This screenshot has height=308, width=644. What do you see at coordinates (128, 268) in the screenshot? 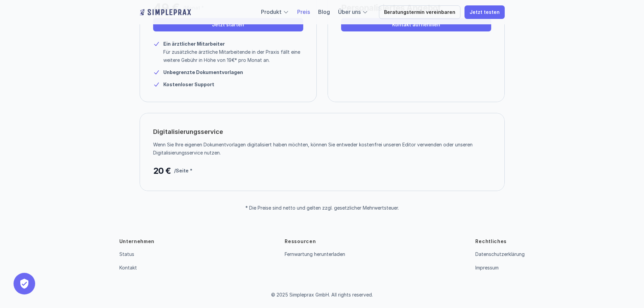
I see `a: Kontakt` at bounding box center [128, 268].